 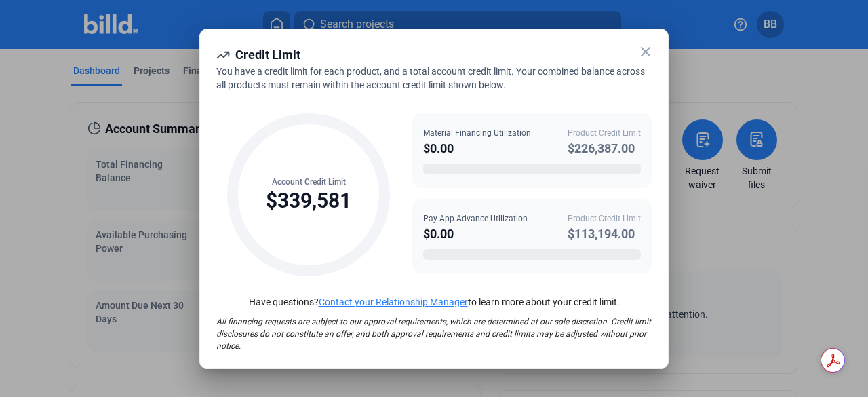 What do you see at coordinates (309, 201) in the screenshot?
I see `div: $339,581` at bounding box center [309, 201].